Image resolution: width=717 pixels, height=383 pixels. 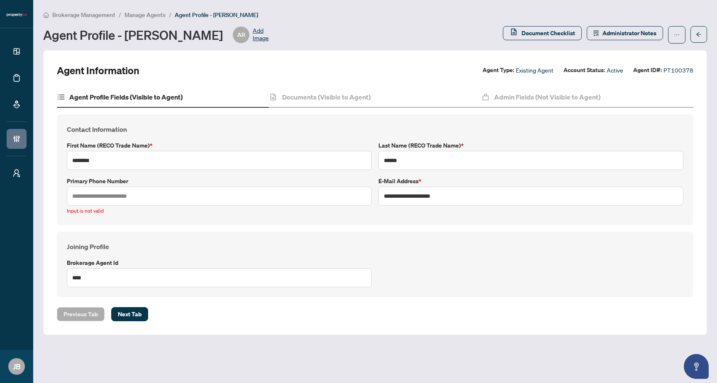 What do you see at coordinates (84, 15) in the screenshot?
I see `span: Brokerage Management` at bounding box center [84, 15].